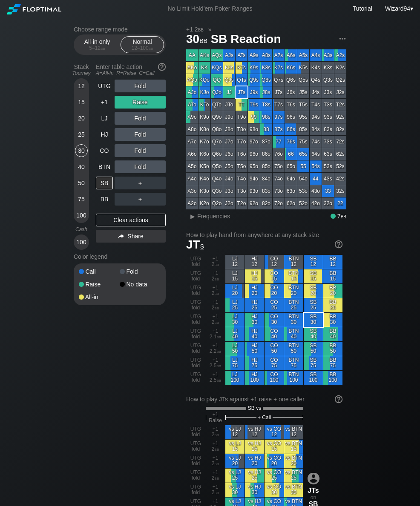  What do you see at coordinates (266, 55) in the screenshot?
I see `div: A8s` at bounding box center [266, 55].